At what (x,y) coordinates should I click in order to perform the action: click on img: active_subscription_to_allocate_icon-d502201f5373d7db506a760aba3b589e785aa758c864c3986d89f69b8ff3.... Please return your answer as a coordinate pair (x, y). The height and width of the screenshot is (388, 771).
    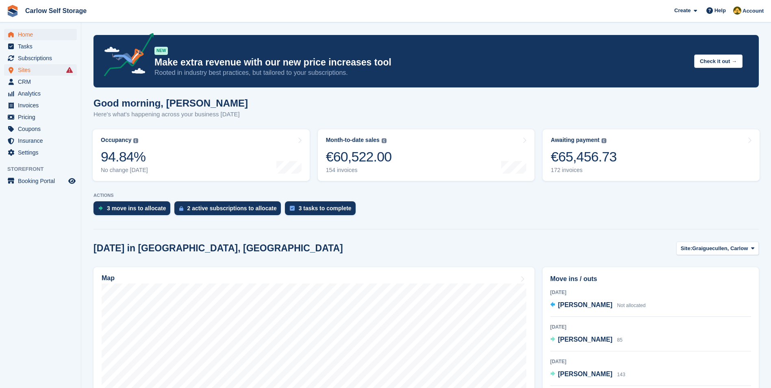
    Looking at the image, I should click on (181, 208).